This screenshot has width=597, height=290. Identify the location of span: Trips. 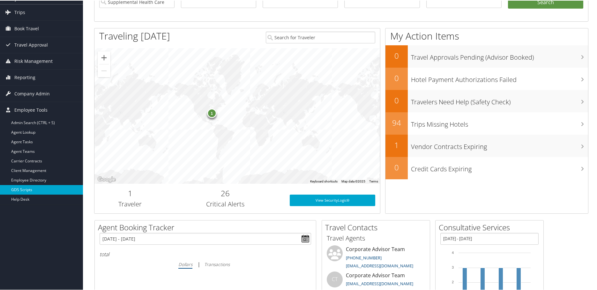
(20, 12).